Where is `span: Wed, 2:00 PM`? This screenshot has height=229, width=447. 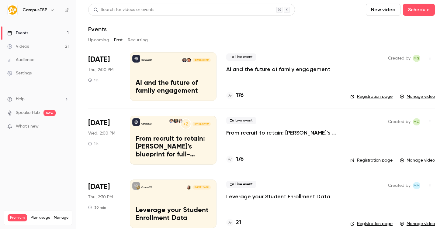 span: Wed, 2:00 PM is located at coordinates (102, 133).